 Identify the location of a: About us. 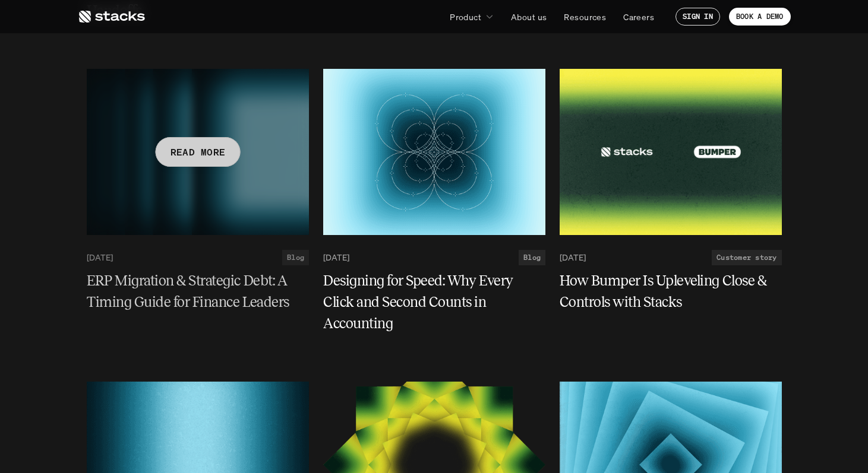
(528, 17).